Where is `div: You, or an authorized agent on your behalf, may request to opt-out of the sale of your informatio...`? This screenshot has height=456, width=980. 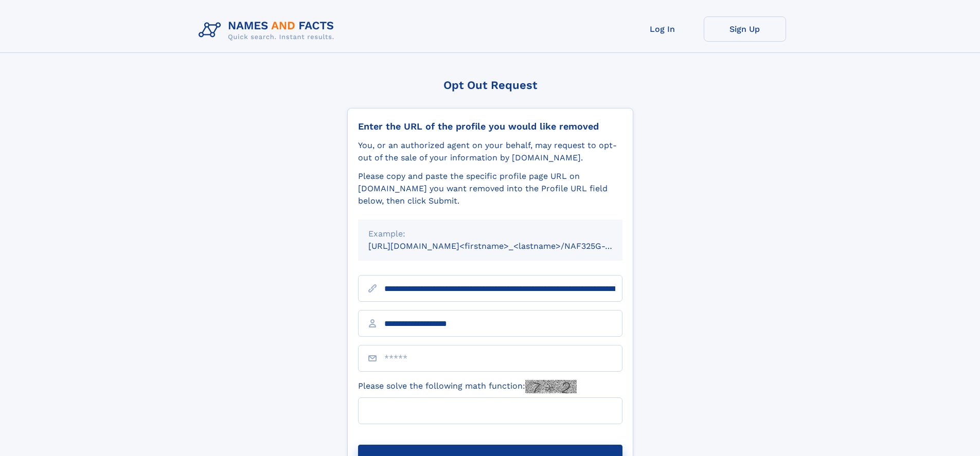
div: You, or an authorized agent on your behalf, may request to opt-out of the sale of your informatio... is located at coordinates (490, 152).